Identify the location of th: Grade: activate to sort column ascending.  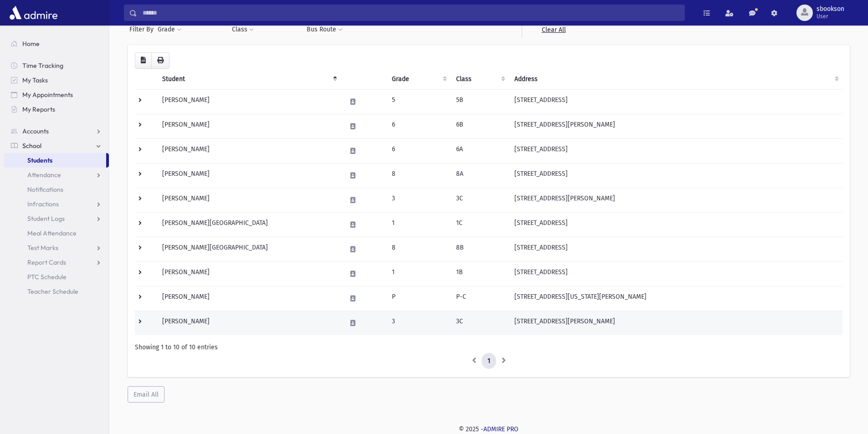
(418, 79).